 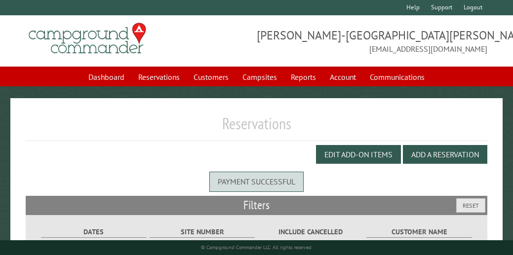 I want to click on button: Edit Add-on Items, so click(x=359, y=155).